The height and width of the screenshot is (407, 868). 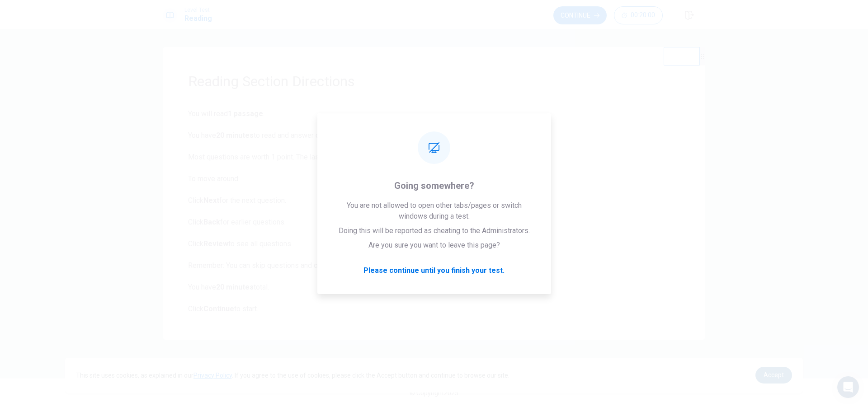 I want to click on b: Next, so click(x=211, y=200).